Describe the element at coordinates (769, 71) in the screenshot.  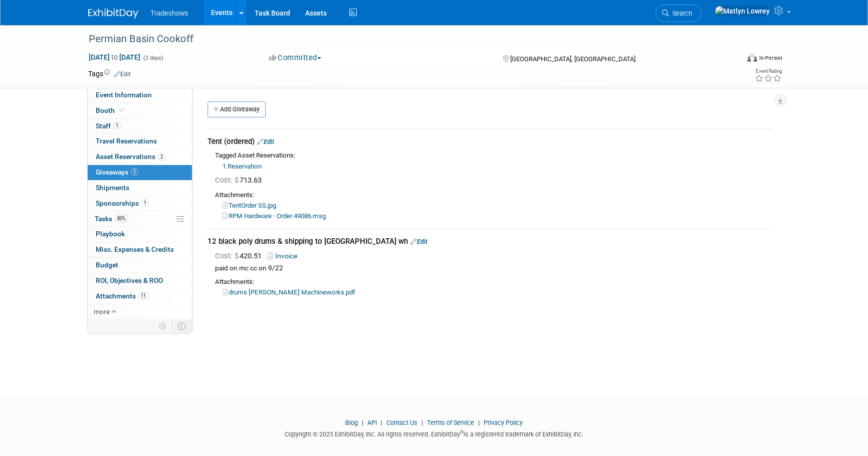
I see `div: Event Rating` at that location.